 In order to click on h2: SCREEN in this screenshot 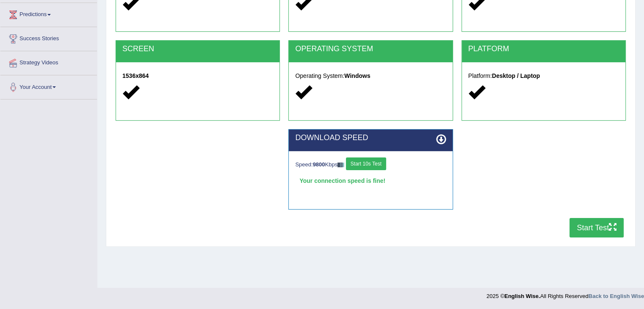, I will do `click(198, 49)`.